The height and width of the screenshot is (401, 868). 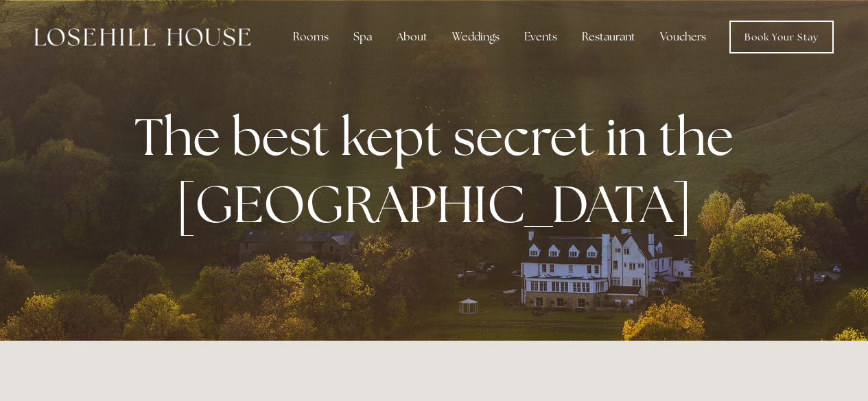 What do you see at coordinates (608, 37) in the screenshot?
I see `div: Restaurant` at bounding box center [608, 37].